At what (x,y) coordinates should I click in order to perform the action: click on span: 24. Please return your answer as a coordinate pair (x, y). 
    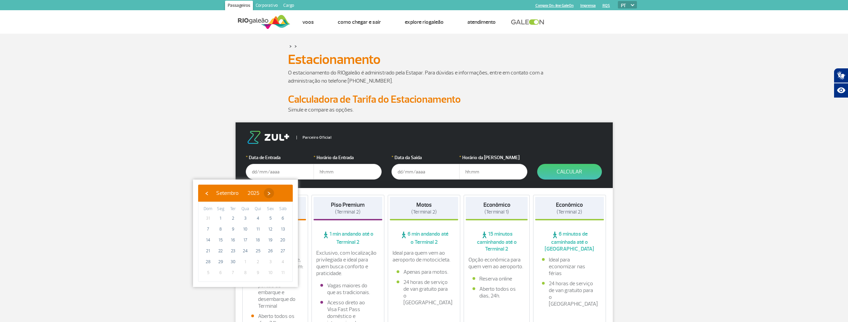
    Looking at the image, I should click on (245, 251).